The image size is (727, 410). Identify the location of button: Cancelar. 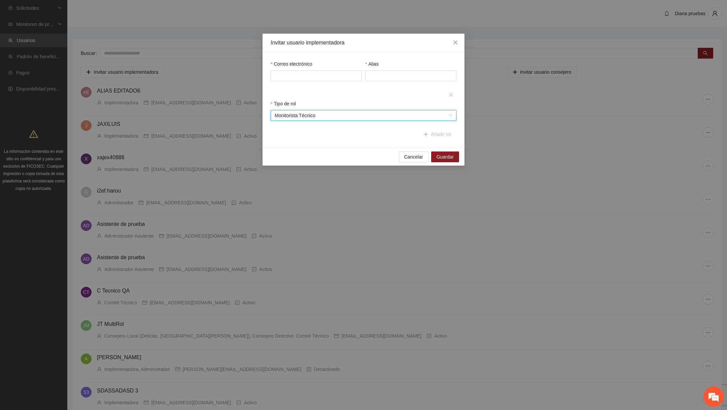
(413, 157).